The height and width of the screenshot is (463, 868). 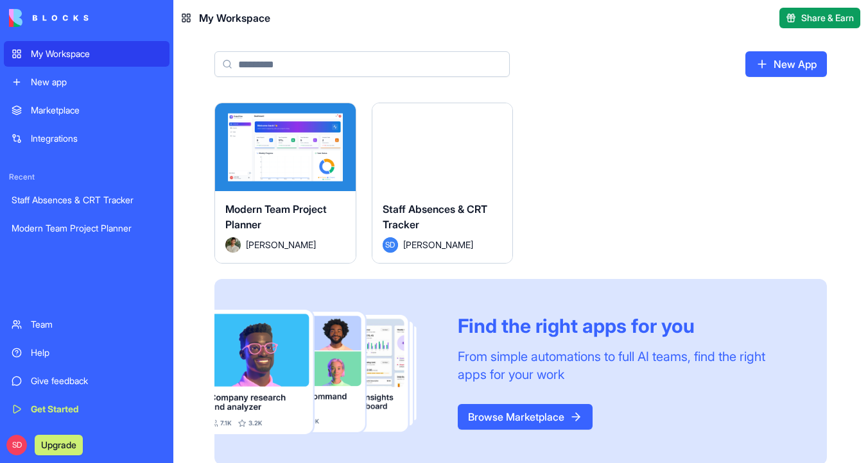 I want to click on div: Integrations, so click(x=96, y=138).